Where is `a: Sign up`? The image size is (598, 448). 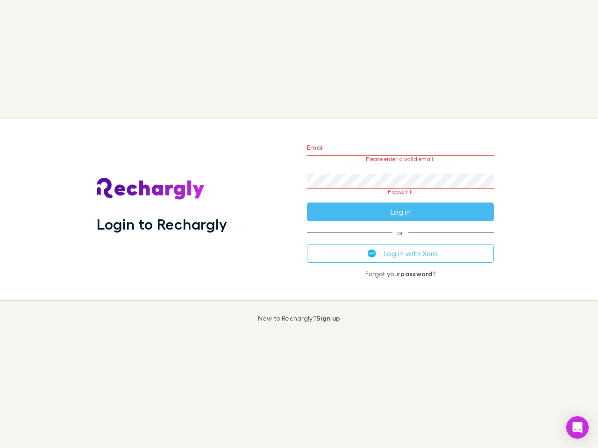
a: Sign up is located at coordinates (328, 318).